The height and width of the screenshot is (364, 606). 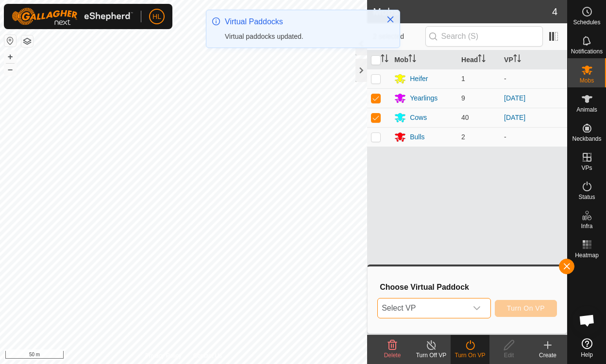 What do you see at coordinates (422, 308) in the screenshot?
I see `span: Select VP` at bounding box center [422, 308].